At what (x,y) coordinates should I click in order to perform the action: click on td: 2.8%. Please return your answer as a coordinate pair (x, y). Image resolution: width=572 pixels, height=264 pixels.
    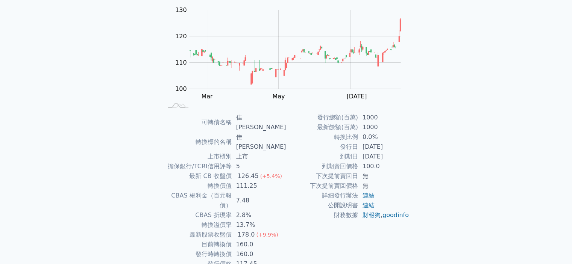
    Looking at the image, I should click on (259, 215).